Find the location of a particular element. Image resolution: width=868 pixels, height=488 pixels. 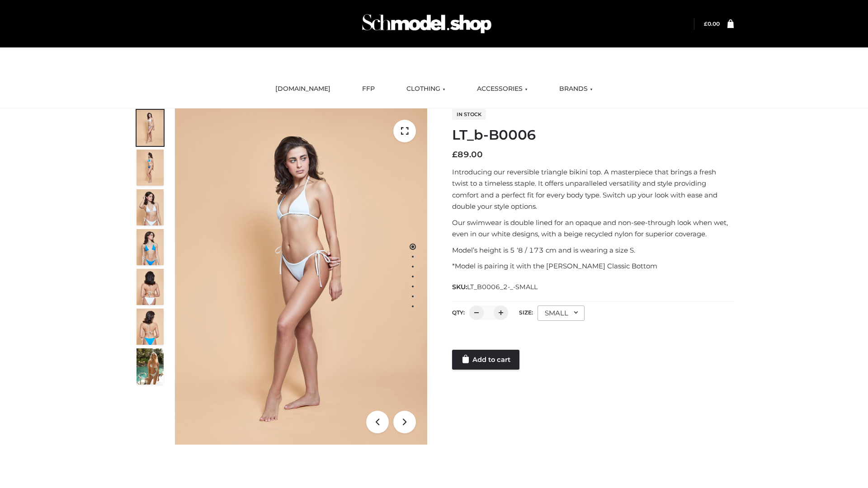

bdi: 89.00 is located at coordinates (467, 154).